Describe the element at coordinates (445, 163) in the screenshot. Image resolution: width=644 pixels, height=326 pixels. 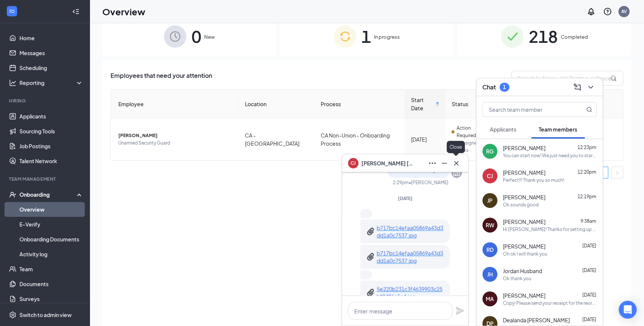
I see `svg: Minimize` at that location.